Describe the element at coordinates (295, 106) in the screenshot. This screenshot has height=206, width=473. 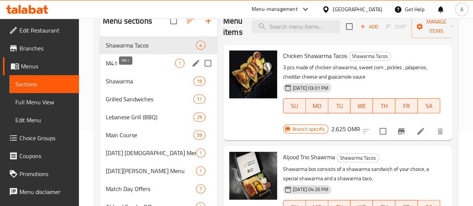
I see `span: SU` at that location.